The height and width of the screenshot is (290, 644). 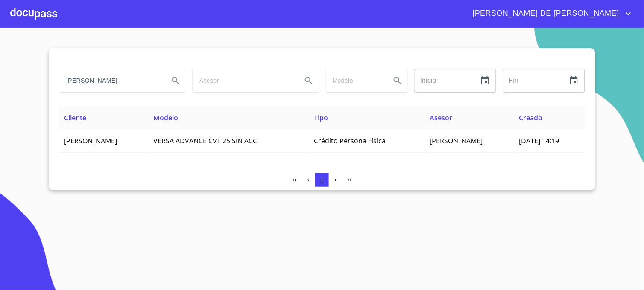 I want to click on button: account of current user, so click(x=550, y=14).